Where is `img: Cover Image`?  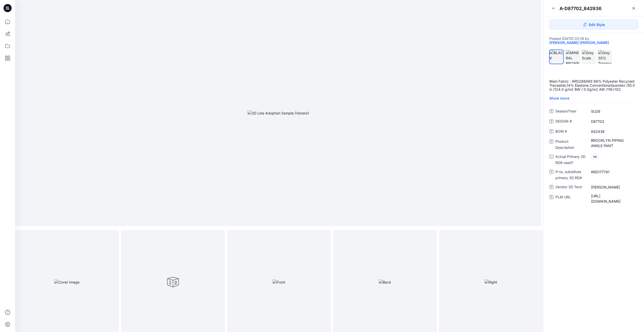 img: Cover Image is located at coordinates (67, 282).